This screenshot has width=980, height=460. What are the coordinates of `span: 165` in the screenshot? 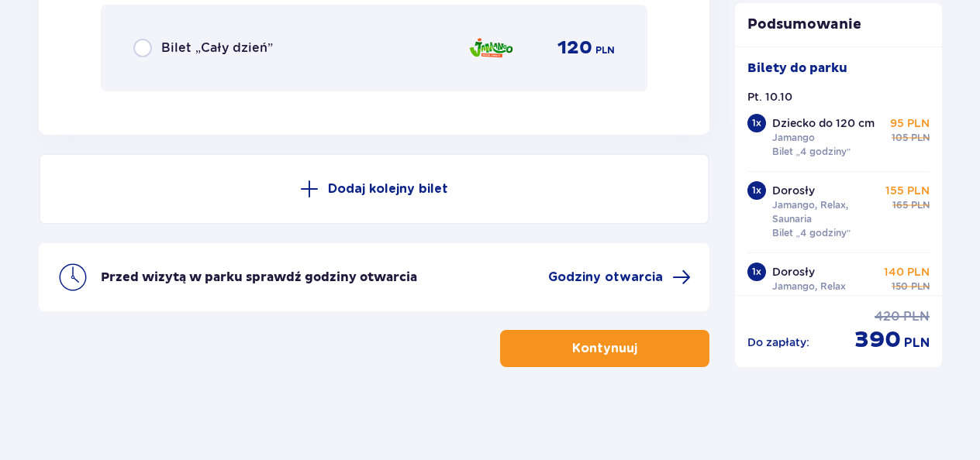 It's located at (900, 205).